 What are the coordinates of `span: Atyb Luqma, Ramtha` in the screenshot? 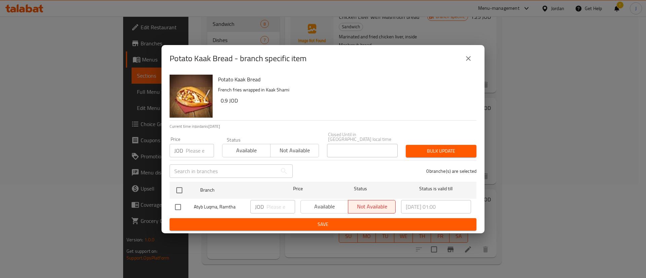 It's located at (219, 207).